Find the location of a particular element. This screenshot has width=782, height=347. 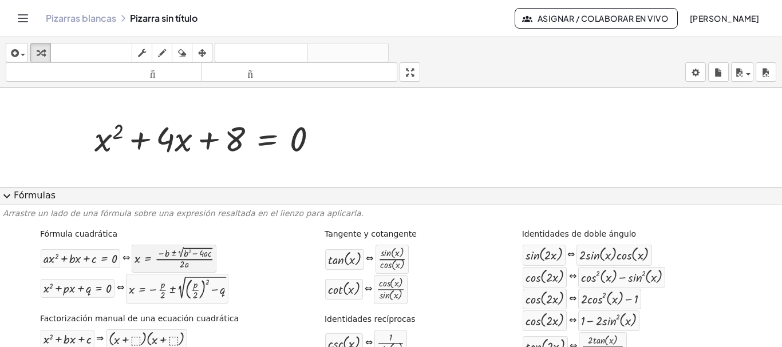

font: deshacer is located at coordinates (261, 53).